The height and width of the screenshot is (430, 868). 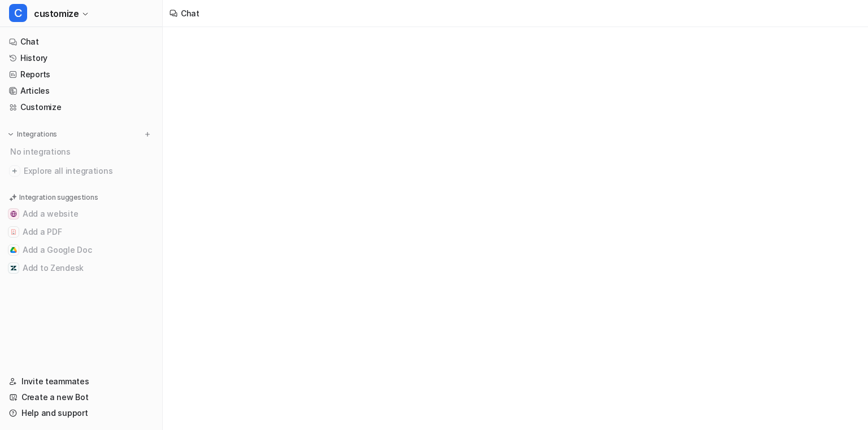 I want to click on a: Invite teammates, so click(x=81, y=382).